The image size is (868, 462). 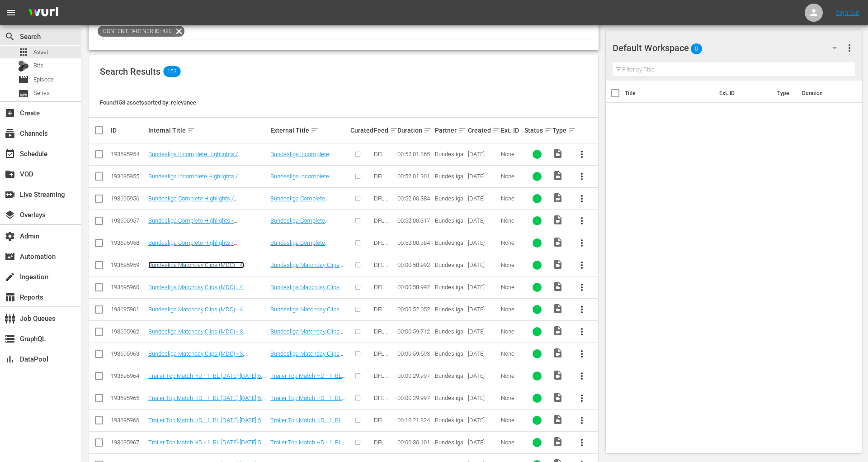 What do you see at coordinates (38, 66) in the screenshot?
I see `span: Bits` at bounding box center [38, 66].